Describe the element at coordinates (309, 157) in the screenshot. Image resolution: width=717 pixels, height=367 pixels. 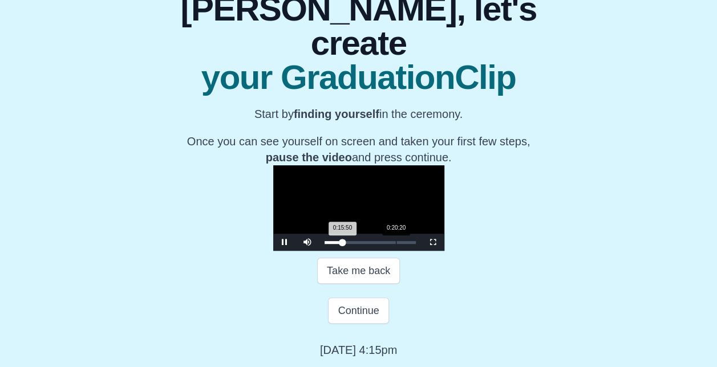
I see `b: pause the video` at that location.